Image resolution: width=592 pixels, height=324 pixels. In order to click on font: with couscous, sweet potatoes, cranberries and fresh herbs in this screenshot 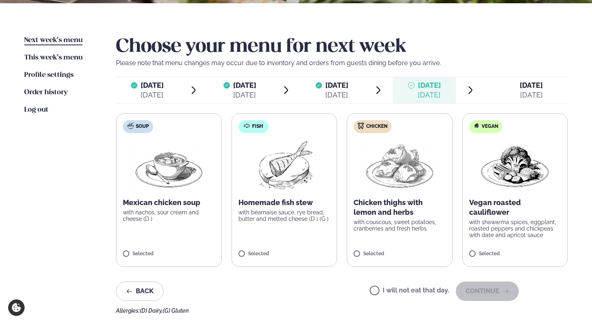, I will do `click(395, 225)`.